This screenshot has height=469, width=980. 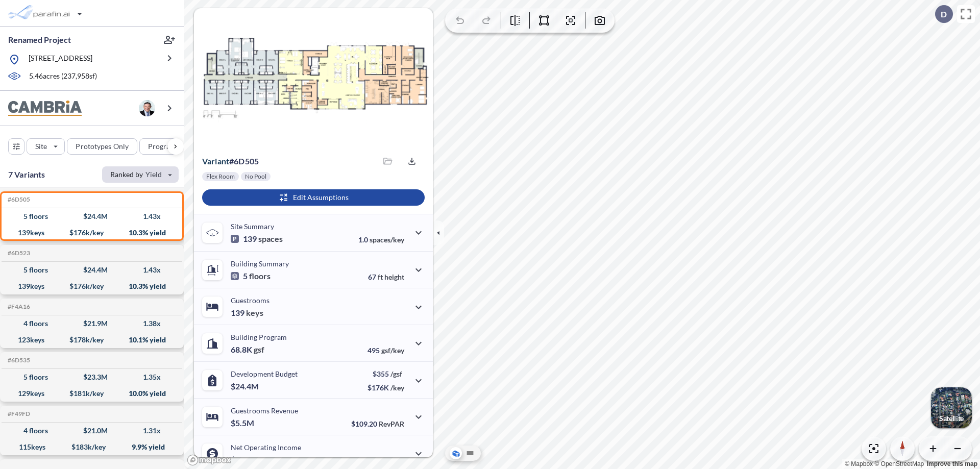 I want to click on p: Flex Room, so click(x=220, y=176).